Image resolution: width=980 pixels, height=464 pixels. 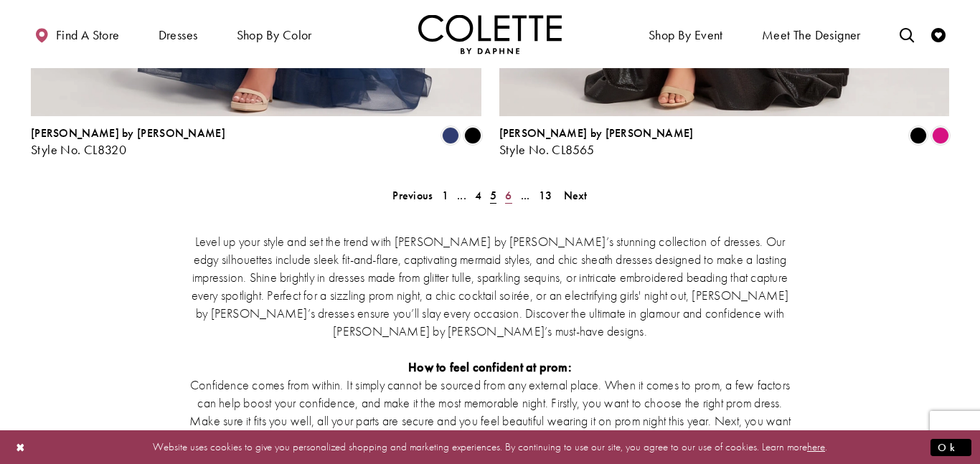 I want to click on a: Meet the designer, so click(x=811, y=33).